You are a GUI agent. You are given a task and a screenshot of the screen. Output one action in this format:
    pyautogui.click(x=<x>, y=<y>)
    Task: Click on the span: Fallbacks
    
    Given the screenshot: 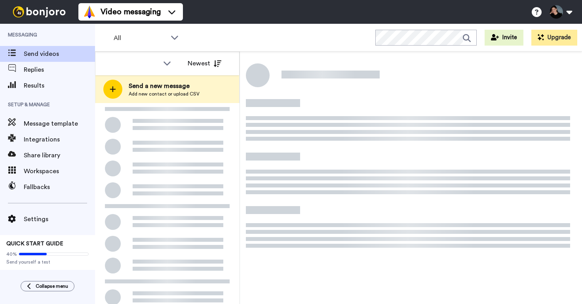 What is the action you would take?
    pyautogui.click(x=59, y=187)
    